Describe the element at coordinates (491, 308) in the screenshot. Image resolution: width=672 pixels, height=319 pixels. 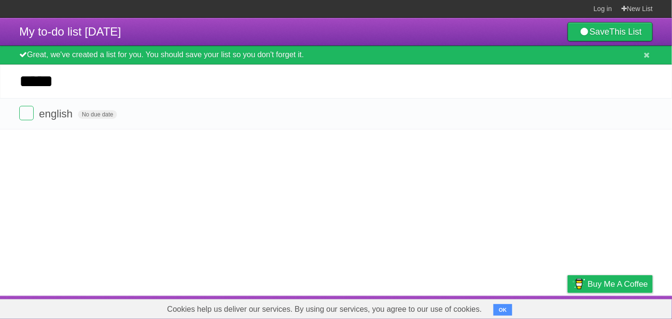
I see `a: Developers` at that location.